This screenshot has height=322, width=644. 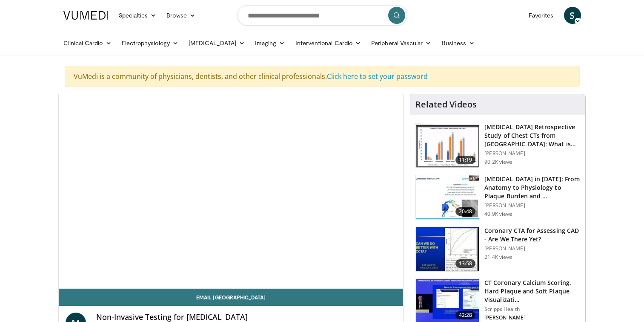 What do you see at coordinates (322, 76) in the screenshot?
I see `div: VuMedi is a community of physicians, dentists, and other clinical professionals.` at bounding box center [322, 76].